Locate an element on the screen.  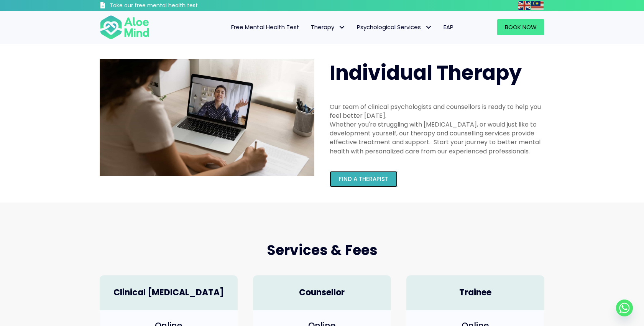
a: Malay is located at coordinates (538, 5).